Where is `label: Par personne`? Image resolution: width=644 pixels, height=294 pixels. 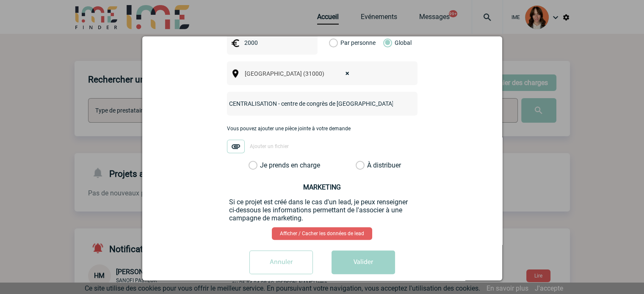 label: Par personne is located at coordinates (333, 43).